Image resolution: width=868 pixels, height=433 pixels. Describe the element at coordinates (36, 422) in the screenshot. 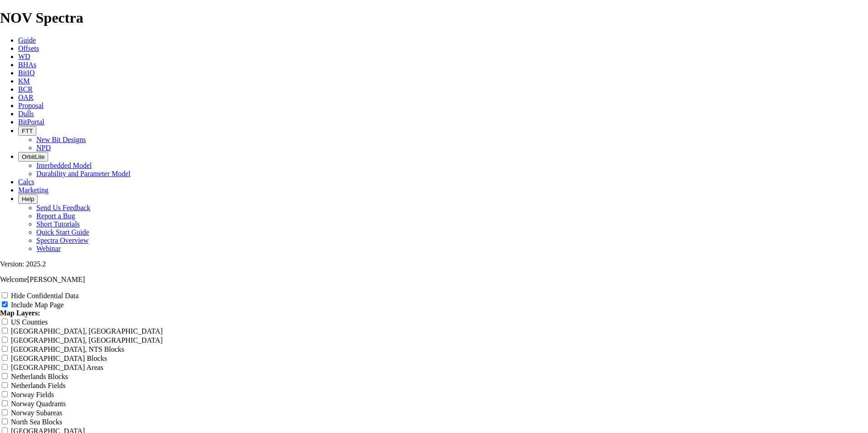

I see `label: North Sea Blocks` at that location.